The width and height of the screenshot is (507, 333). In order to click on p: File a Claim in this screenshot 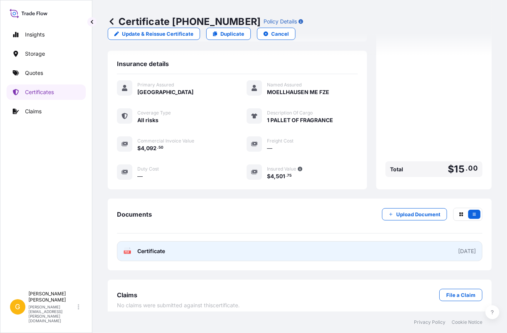, I will do `click(460, 295)`.